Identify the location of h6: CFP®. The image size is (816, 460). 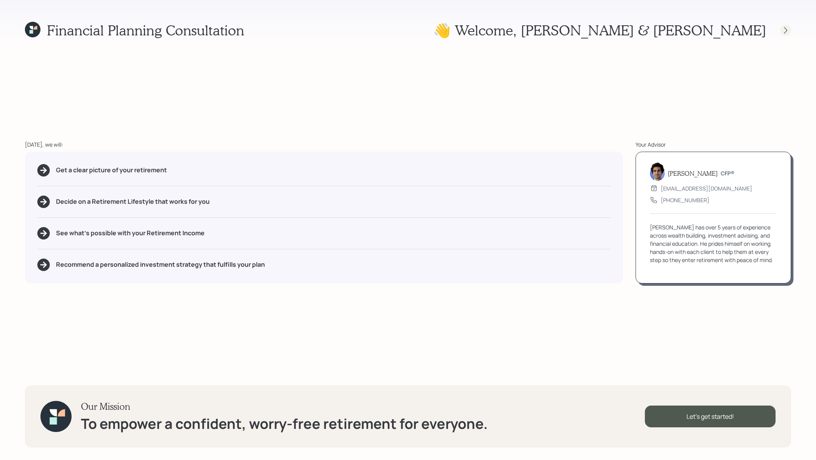
(727, 173).